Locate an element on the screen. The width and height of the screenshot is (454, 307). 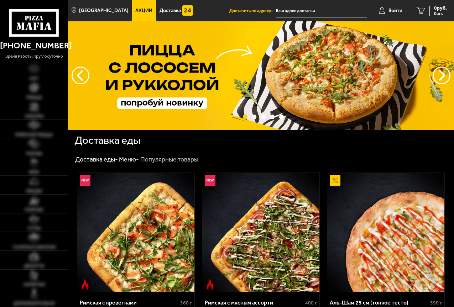
span: Роллы is located at coordinates (34, 154).